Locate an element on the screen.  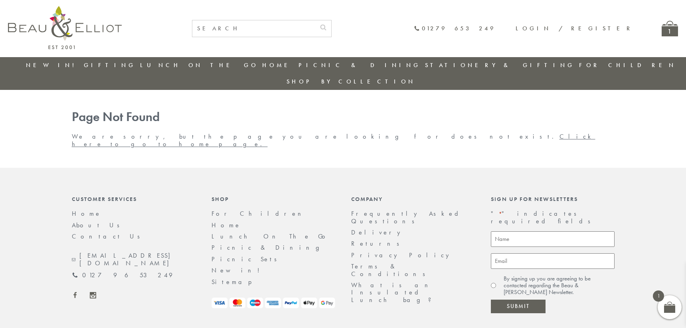
div: We are sorry, but the page you are looking for does not exist. is located at coordinates (343, 129).